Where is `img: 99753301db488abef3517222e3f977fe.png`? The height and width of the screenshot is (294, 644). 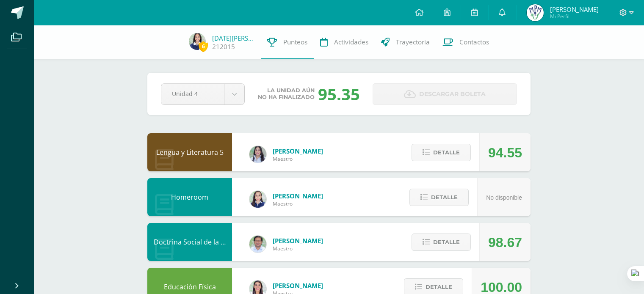 img: 99753301db488abef3517222e3f977fe.png is located at coordinates (535, 13).